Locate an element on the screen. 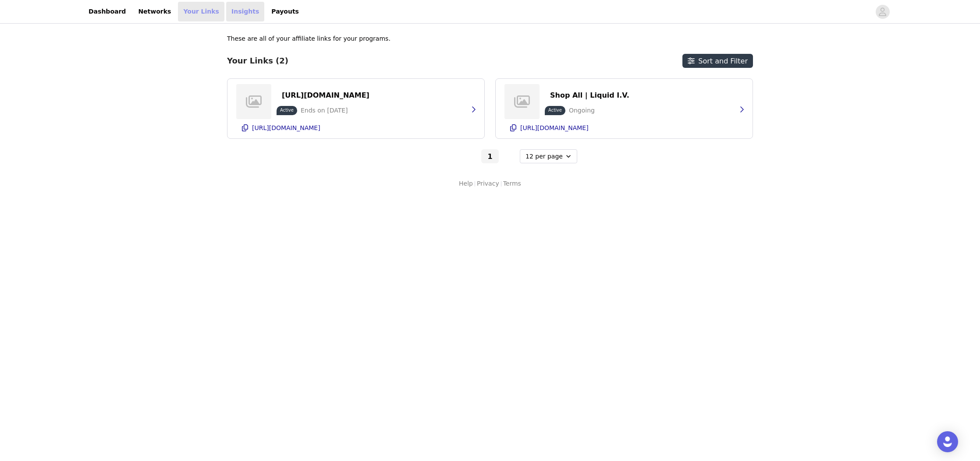 This screenshot has width=980, height=461. a: Your Links is located at coordinates (201, 11).